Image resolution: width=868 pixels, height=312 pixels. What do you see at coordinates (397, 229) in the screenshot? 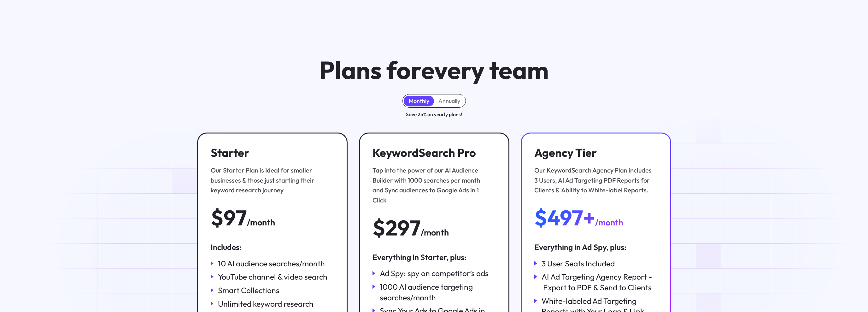
I see `div: $297` at bounding box center [397, 229].